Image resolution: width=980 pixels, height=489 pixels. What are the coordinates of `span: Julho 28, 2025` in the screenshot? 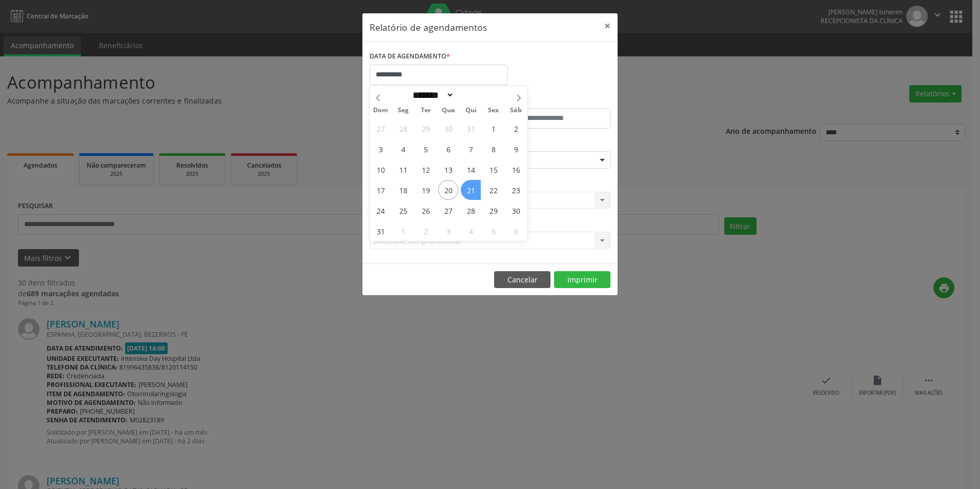 It's located at (403, 128).